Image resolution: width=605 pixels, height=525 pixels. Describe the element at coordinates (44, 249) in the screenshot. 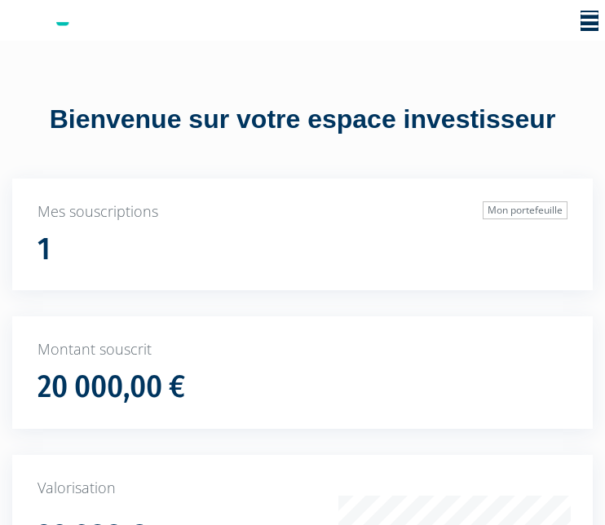

I see `h1: 1` at that location.